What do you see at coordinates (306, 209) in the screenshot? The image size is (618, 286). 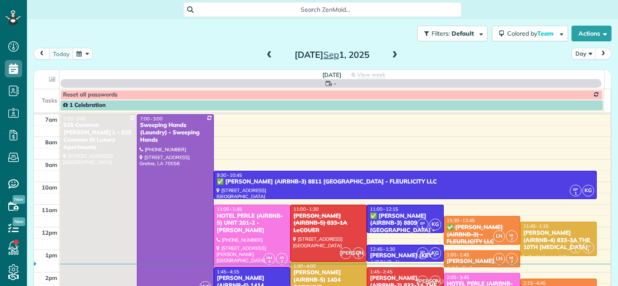 I see `span: 11:00 - 1:30` at bounding box center [306, 209].